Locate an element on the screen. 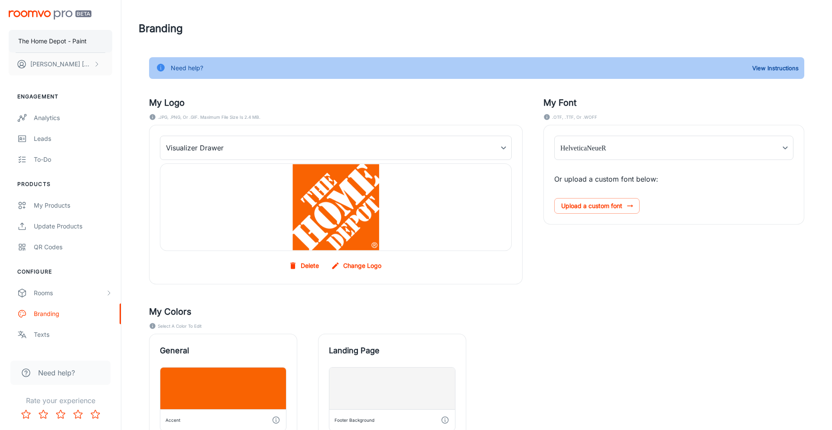 The image size is (832, 430). label: Change Logo is located at coordinates (357, 266).